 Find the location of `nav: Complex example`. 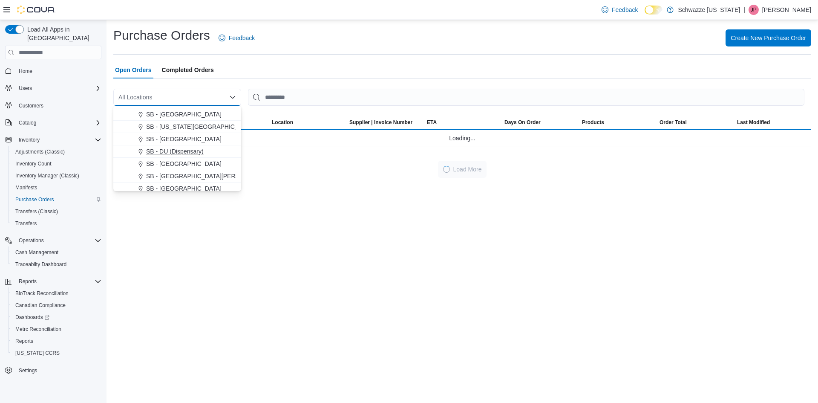

nav: Complex example is located at coordinates (53, 230).